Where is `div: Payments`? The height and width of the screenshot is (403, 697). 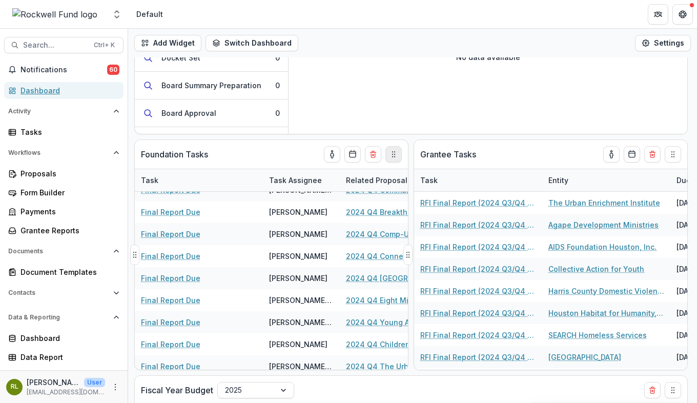 div: Payments is located at coordinates (68, 211).